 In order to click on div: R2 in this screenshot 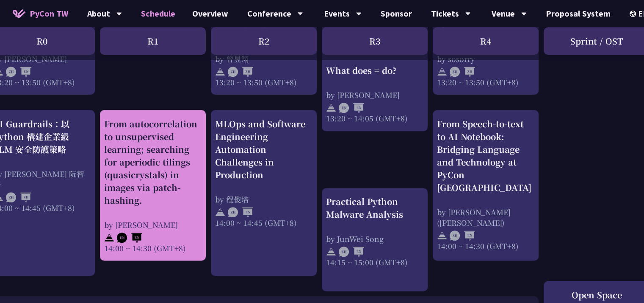, I will do `click(264, 40)`.